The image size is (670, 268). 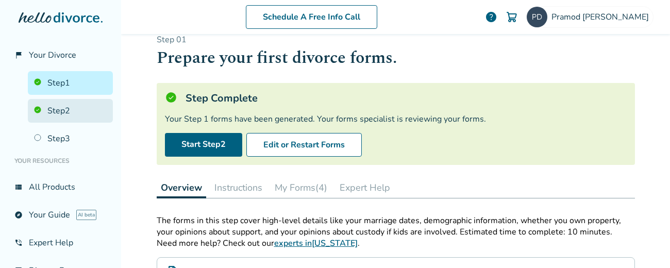 What do you see at coordinates (19, 243) in the screenshot?
I see `span: phone_in_talk` at bounding box center [19, 243].